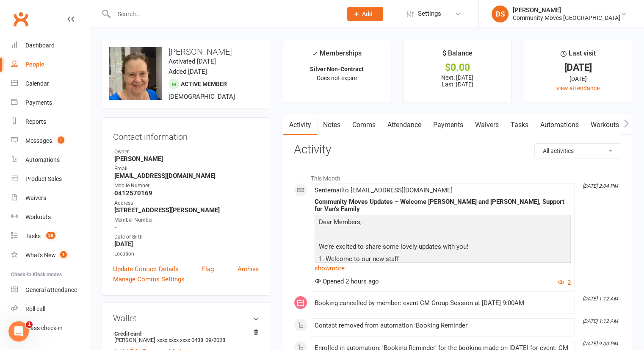 Image resolution: width=644 pixels, height=350 pixels. Describe the element at coordinates (364, 125) in the screenshot. I see `a: Comms` at that location.